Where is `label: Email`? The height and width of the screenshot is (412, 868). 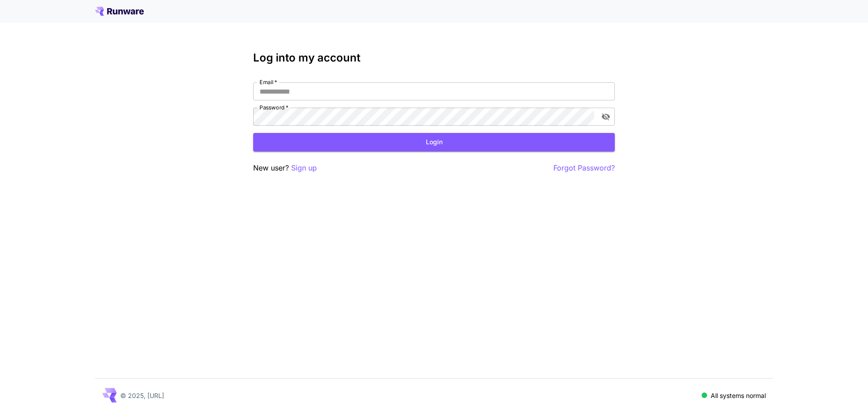
label: Email is located at coordinates (268, 82).